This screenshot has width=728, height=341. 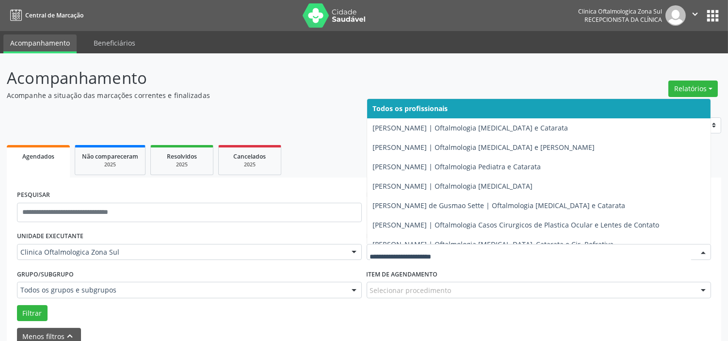 I want to click on button: Relatórios, so click(x=693, y=89).